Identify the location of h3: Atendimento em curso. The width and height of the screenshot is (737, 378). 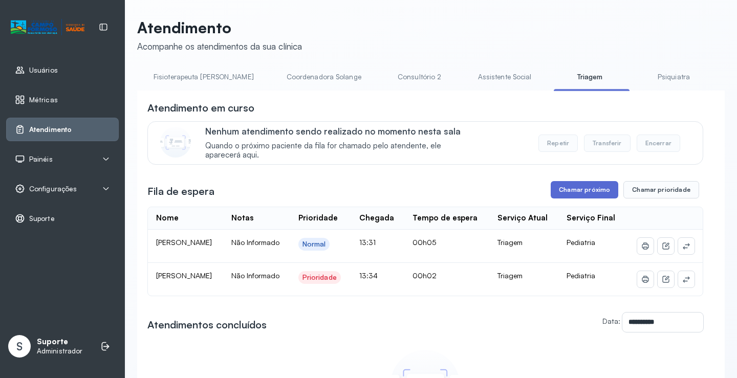
(201, 108).